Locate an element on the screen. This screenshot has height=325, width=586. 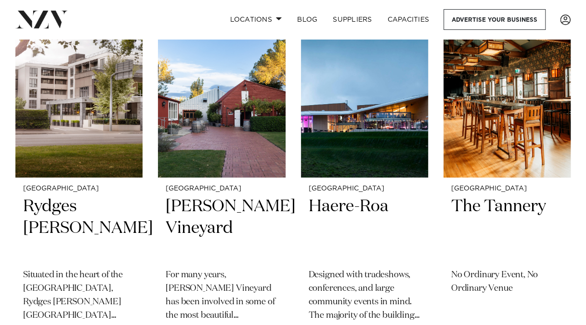
a: Advertise your business is located at coordinates (495, 19).